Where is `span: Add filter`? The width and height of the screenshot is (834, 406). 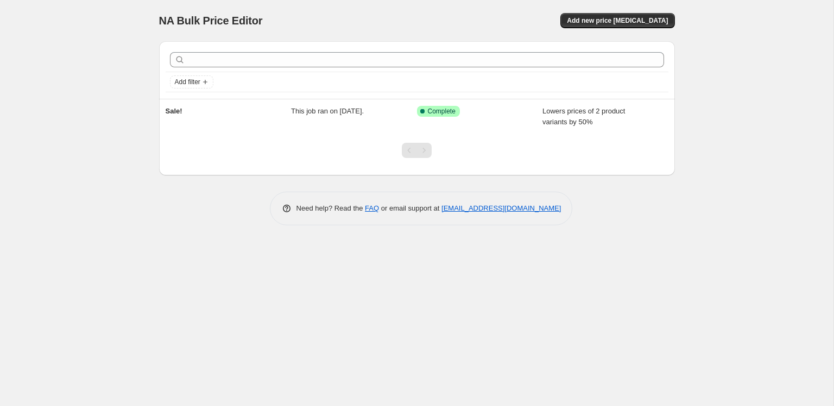 span: Add filter is located at coordinates (187, 82).